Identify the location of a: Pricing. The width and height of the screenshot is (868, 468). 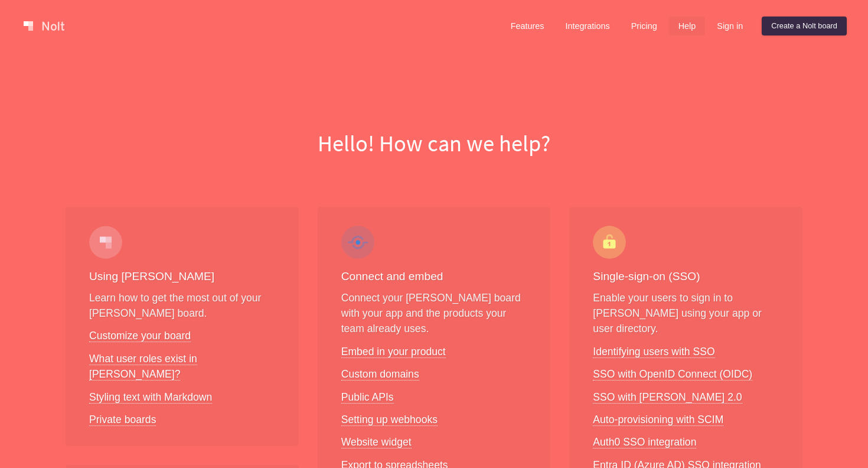
(644, 26).